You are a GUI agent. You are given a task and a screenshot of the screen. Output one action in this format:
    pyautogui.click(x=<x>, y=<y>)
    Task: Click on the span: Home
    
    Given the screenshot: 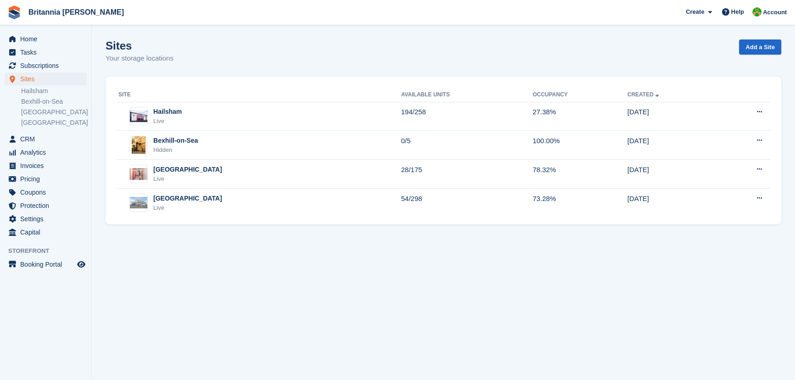 What is the action you would take?
    pyautogui.click(x=48, y=39)
    